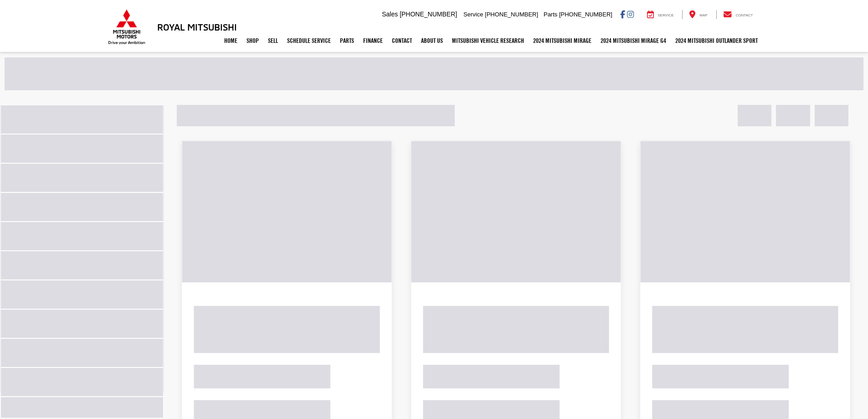  Describe the element at coordinates (550, 15) in the screenshot. I see `span: Parts` at that location.